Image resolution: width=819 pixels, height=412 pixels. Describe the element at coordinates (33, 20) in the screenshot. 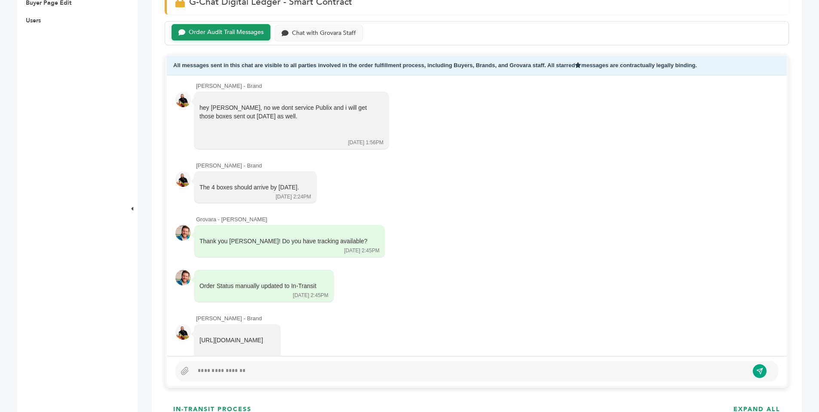

I see `a: Users` at that location.